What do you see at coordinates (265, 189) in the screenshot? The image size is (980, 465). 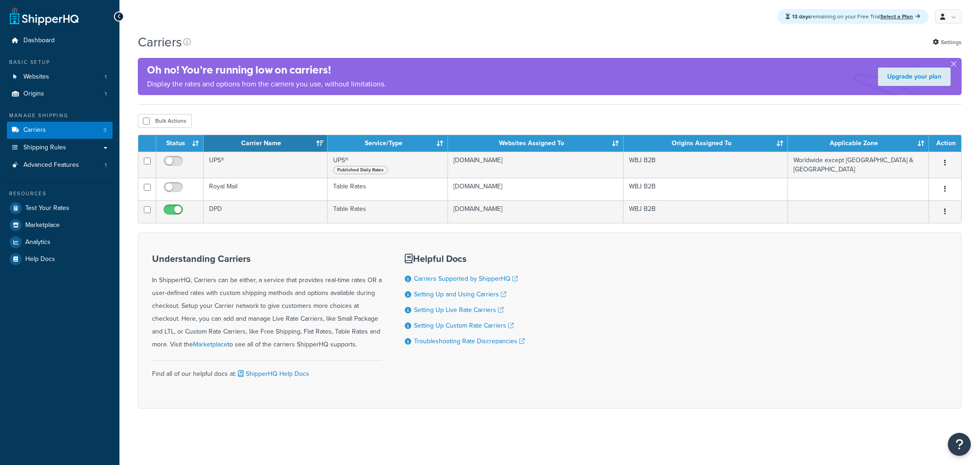 I see `td: Royal Mail` at bounding box center [265, 189].